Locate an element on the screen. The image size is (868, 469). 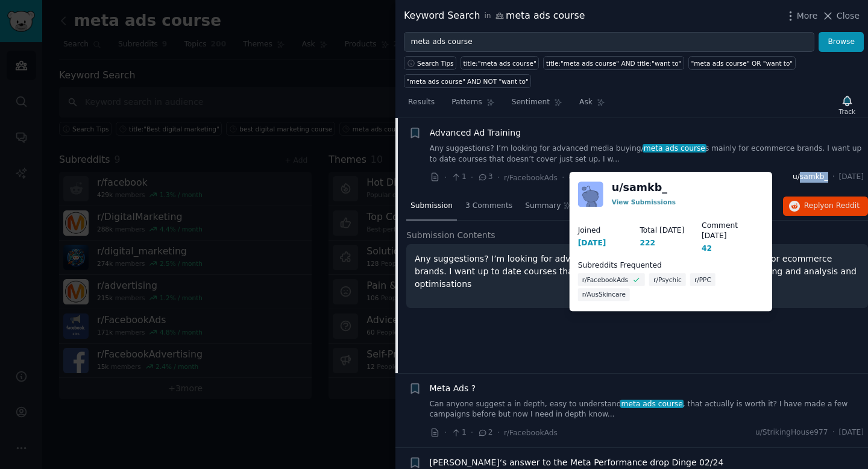
div: "meta ads course" OR "want to" is located at coordinates (742, 64).